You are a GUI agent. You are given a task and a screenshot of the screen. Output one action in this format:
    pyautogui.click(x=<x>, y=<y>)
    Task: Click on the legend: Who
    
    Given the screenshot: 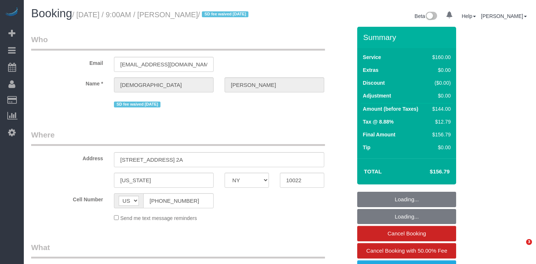 What is the action you would take?
    pyautogui.click(x=178, y=42)
    